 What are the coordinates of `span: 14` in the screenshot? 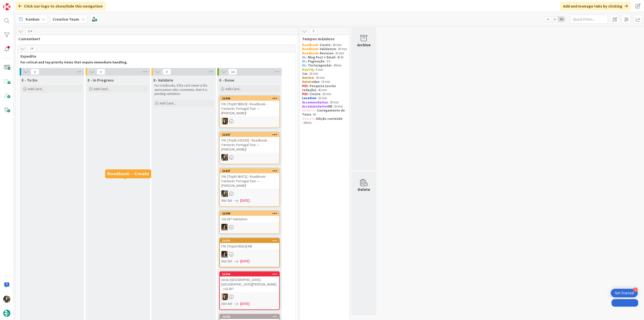 It's located at (233, 72).